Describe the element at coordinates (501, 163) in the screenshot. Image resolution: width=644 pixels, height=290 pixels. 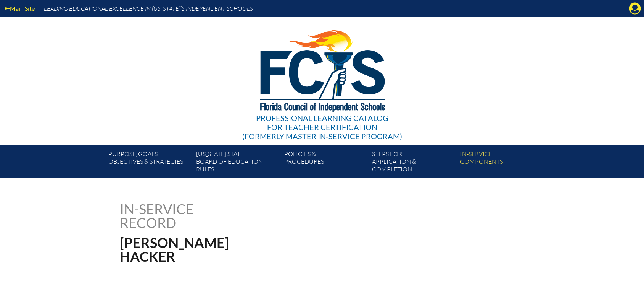
I see `a: In-servicecomponents` at that location.